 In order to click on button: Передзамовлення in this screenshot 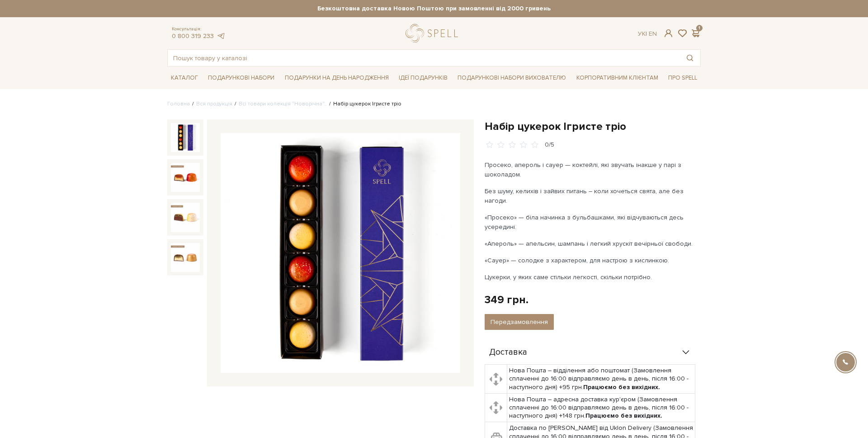, I will do `click(519, 321)`.